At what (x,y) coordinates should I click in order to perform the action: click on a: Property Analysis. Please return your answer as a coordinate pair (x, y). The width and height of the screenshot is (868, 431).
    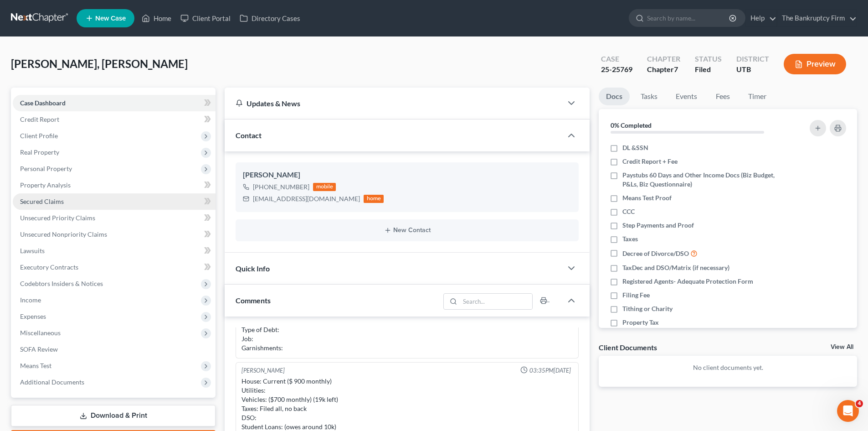
    Looking at the image, I should click on (114, 185).